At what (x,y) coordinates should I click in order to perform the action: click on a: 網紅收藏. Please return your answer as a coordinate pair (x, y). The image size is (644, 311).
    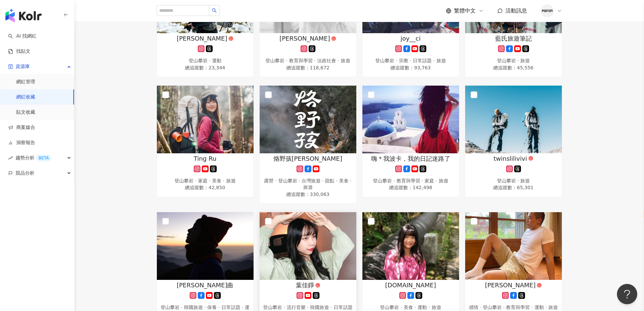
    Looking at the image, I should click on (26, 97).